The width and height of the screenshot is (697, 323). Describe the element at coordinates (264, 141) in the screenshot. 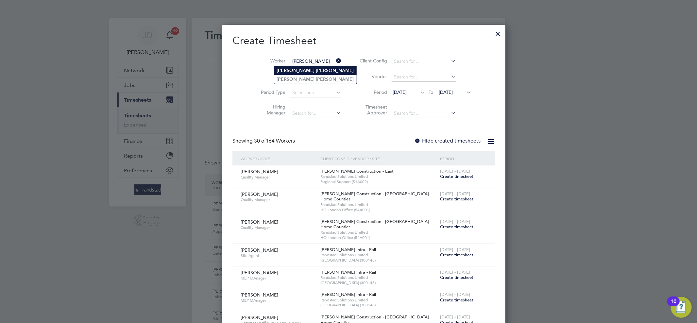

I see `div: Showing` at that location.